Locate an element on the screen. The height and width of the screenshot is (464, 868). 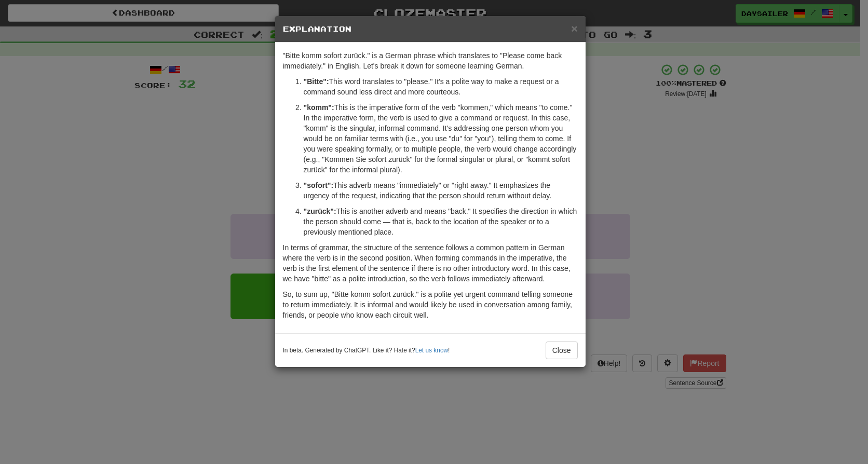
strong: "sofort": is located at coordinates (318, 185).